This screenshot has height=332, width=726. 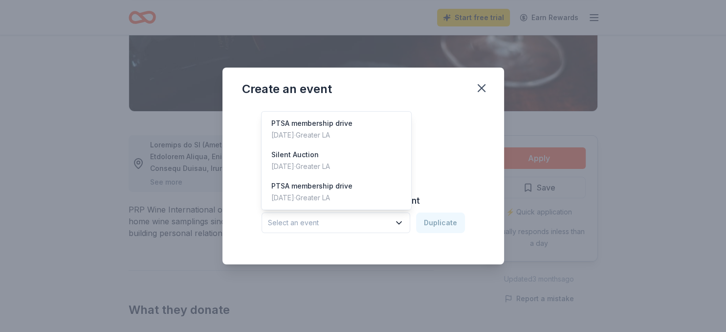 I want to click on div: Select an event, so click(x=337, y=160).